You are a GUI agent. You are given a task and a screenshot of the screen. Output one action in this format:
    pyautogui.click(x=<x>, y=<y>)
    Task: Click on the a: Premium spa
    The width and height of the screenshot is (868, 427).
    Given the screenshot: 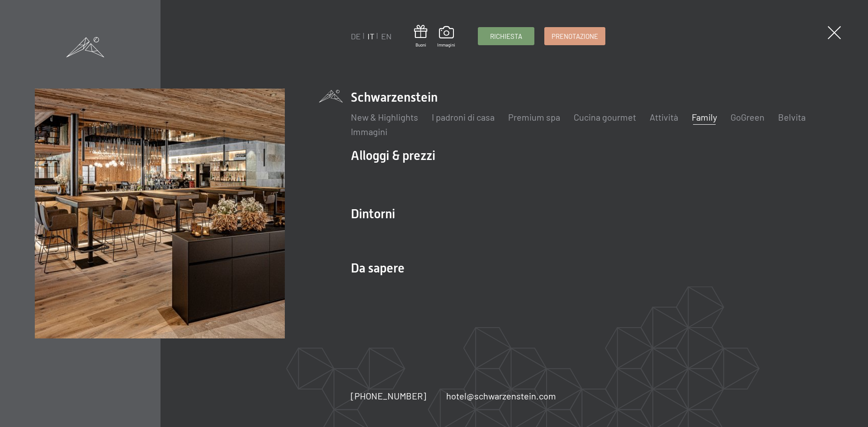 What is the action you would take?
    pyautogui.click(x=534, y=117)
    